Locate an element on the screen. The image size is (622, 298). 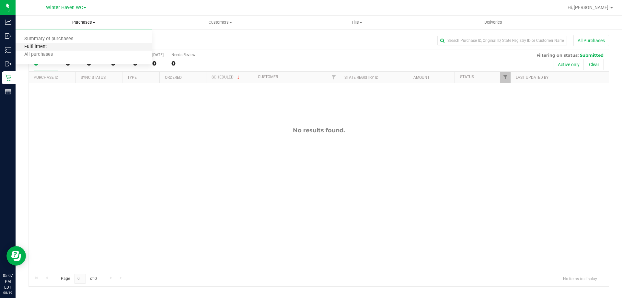
span: Fulfillment is located at coordinates (36, 47).